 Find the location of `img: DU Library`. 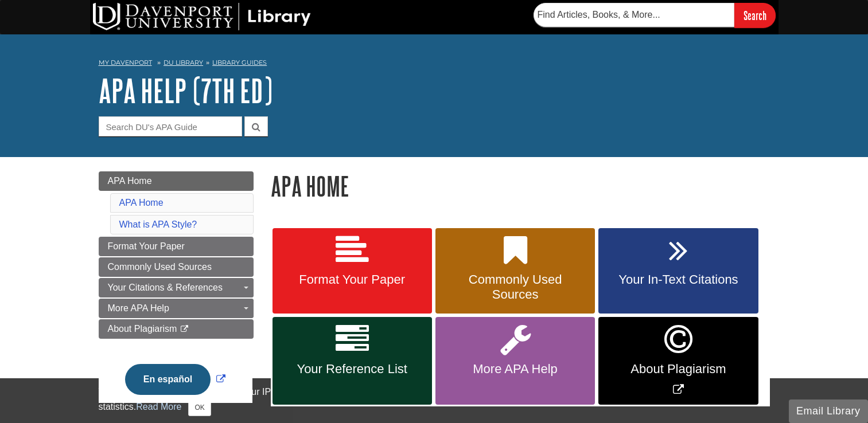

img: DU Library is located at coordinates (202, 17).